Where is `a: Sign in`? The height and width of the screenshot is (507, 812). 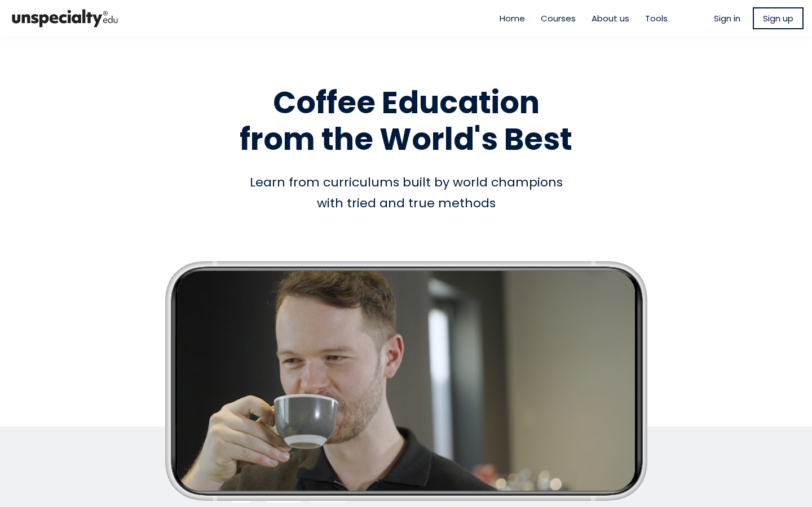
a: Sign in is located at coordinates (727, 18).